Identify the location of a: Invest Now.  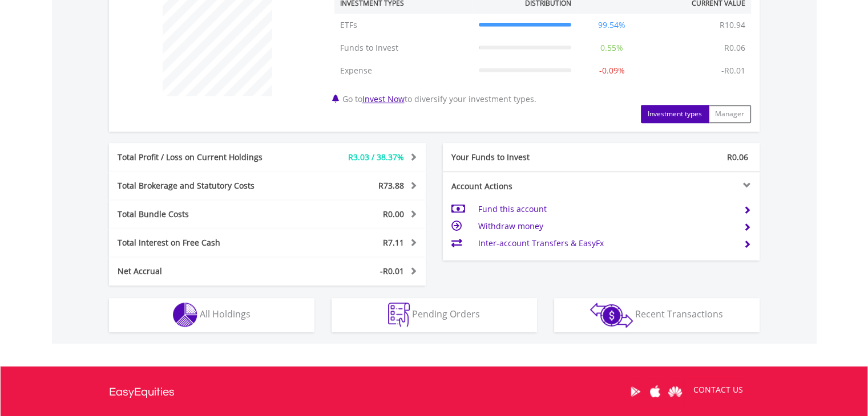
(383, 98).